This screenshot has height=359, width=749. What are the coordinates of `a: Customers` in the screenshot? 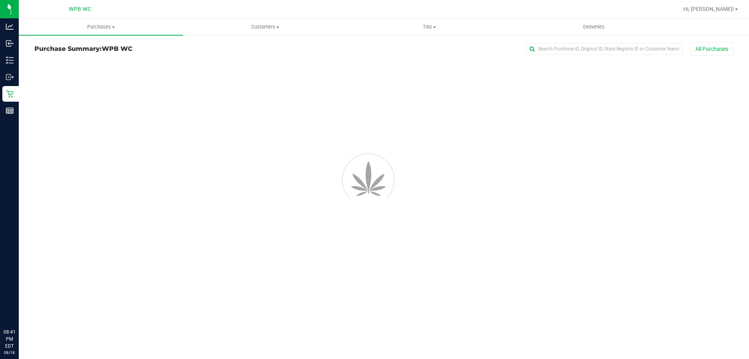 It's located at (265, 27).